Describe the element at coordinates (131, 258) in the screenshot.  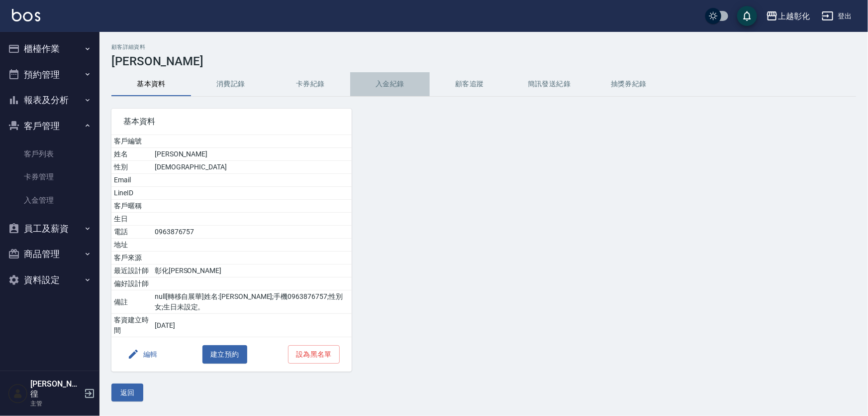
I see `td: 客戶來源` at that location.